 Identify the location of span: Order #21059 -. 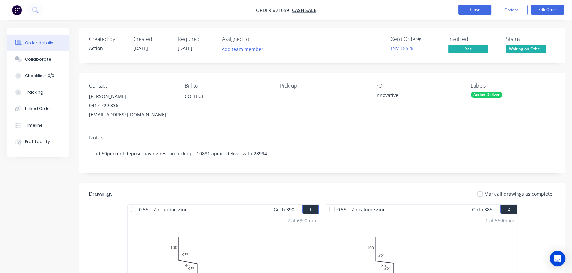
(274, 10).